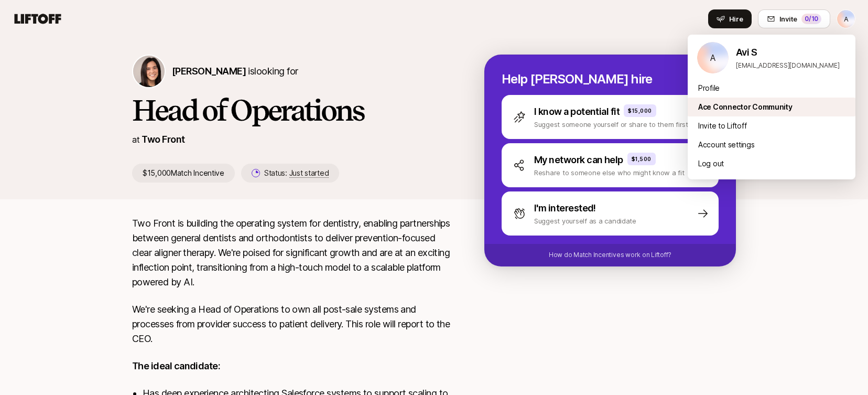 The height and width of the screenshot is (395, 868). Describe the element at coordinates (792, 52) in the screenshot. I see `p: Avi S` at that location.